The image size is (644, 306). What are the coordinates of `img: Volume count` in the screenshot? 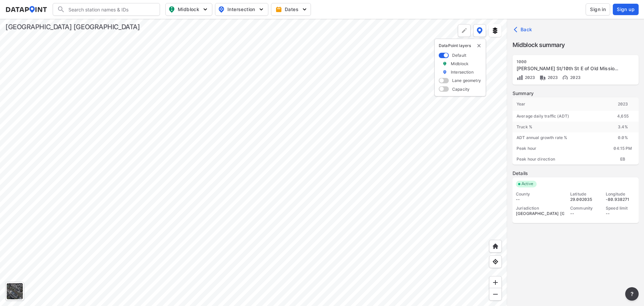 It's located at (520, 77).